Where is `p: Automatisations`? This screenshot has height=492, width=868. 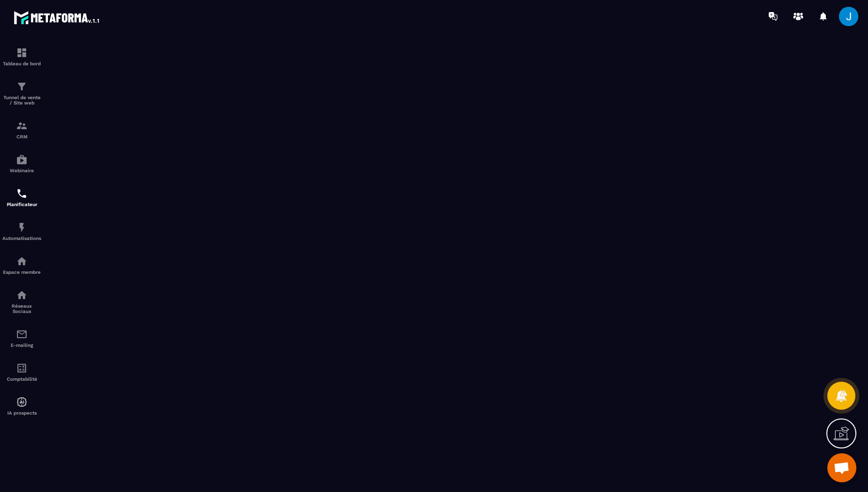 p: Automatisations is located at coordinates (22, 238).